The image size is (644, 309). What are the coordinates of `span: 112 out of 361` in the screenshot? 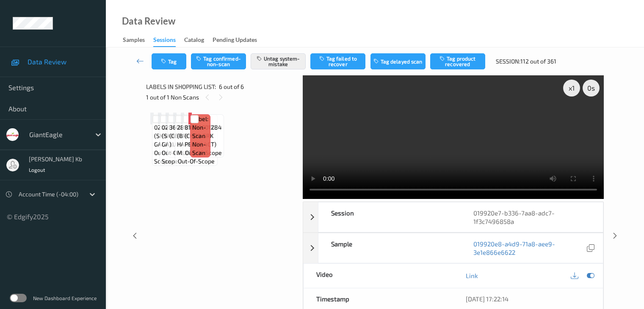 It's located at (538, 61).